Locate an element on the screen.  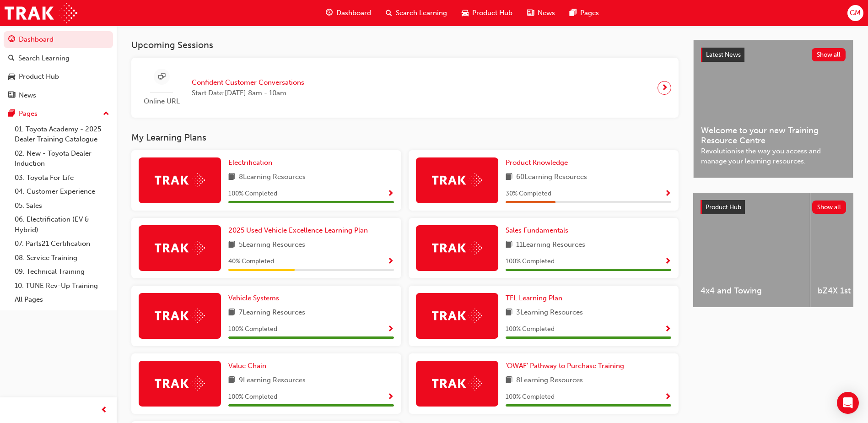
a: 05. Sales is located at coordinates (62, 206).